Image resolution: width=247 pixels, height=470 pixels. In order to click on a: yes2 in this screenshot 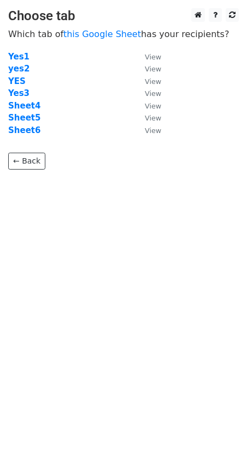, I will do `click(19, 69)`.